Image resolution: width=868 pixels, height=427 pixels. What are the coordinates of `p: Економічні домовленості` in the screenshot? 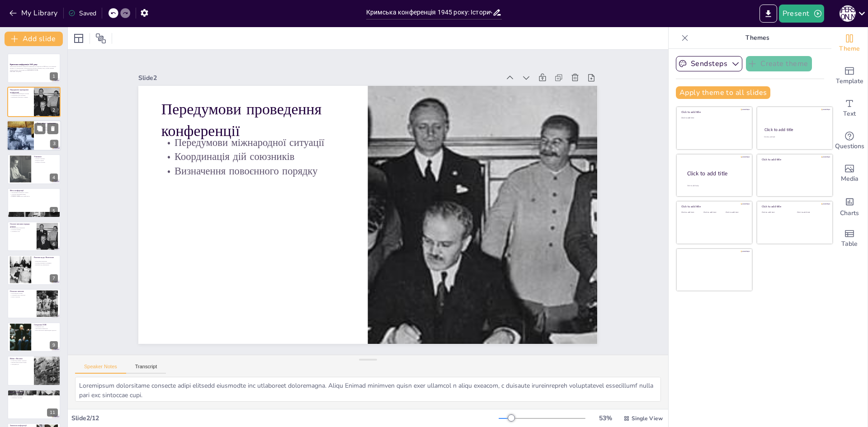 It's located at (34, 394).